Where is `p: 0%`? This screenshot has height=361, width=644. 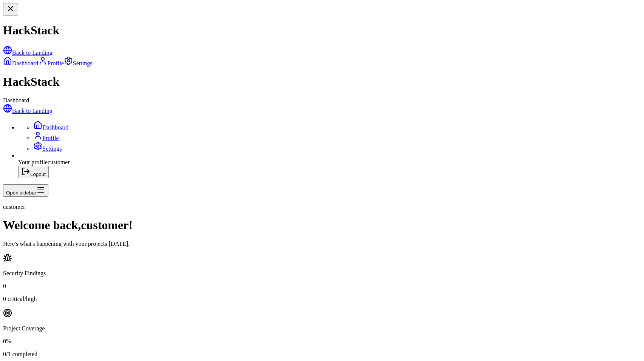
p: 0% is located at coordinates (322, 342).